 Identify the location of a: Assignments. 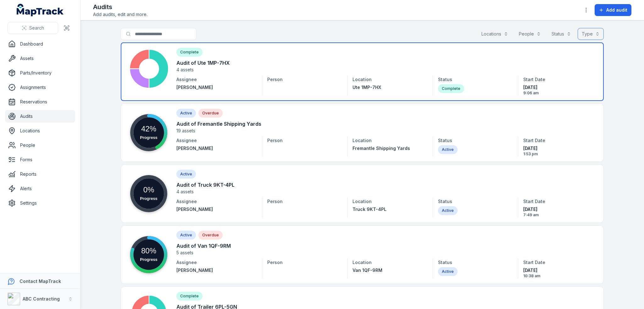
(40, 87).